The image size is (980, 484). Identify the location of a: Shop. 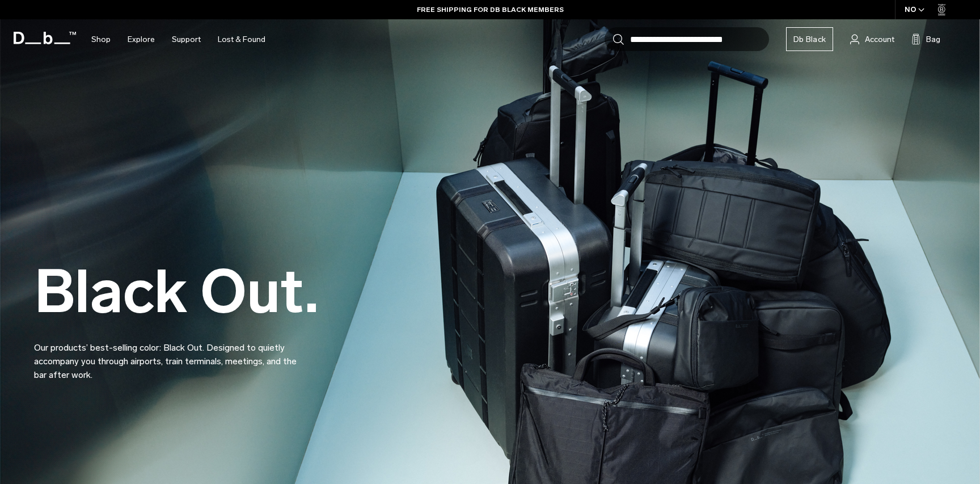
(101, 39).